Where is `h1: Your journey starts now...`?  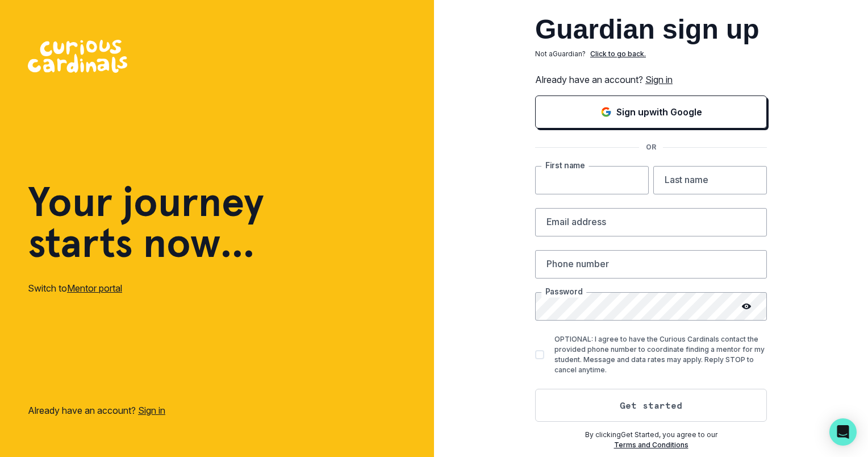
h1: Your journey starts now... is located at coordinates (146, 222).